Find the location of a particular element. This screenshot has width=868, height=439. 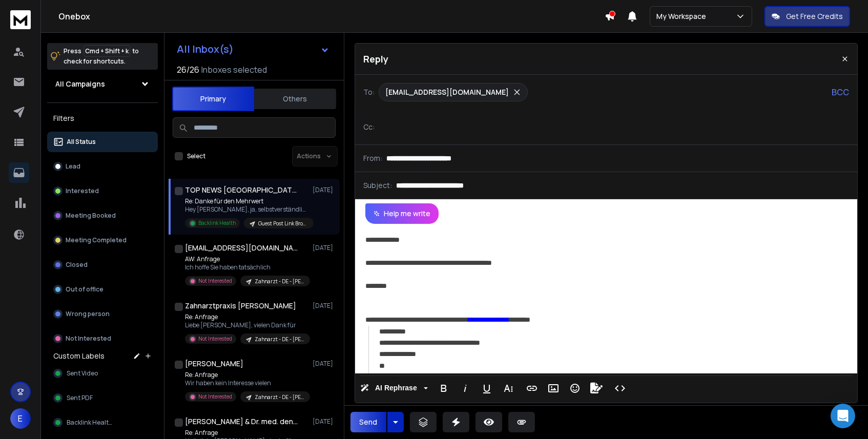

button: Signature is located at coordinates (596, 388).